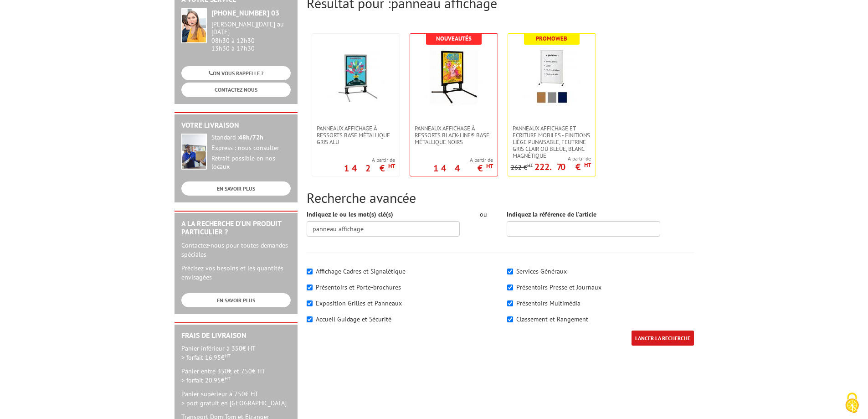 The image size is (868, 419). I want to click on a: ON VOUS RAPPELLE ?, so click(236, 73).